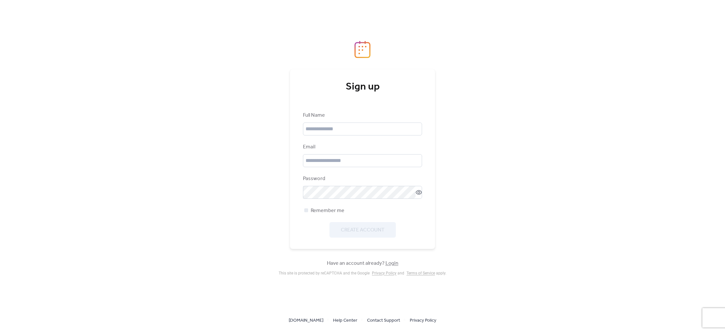 This screenshot has width=725, height=332. What do you see at coordinates (383, 321) in the screenshot?
I see `span: Contact Support` at bounding box center [383, 321].